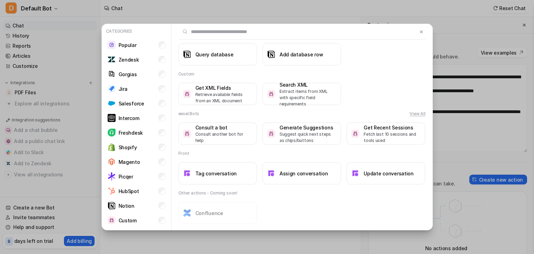  I want to click on h3: Add database row, so click(301, 54).